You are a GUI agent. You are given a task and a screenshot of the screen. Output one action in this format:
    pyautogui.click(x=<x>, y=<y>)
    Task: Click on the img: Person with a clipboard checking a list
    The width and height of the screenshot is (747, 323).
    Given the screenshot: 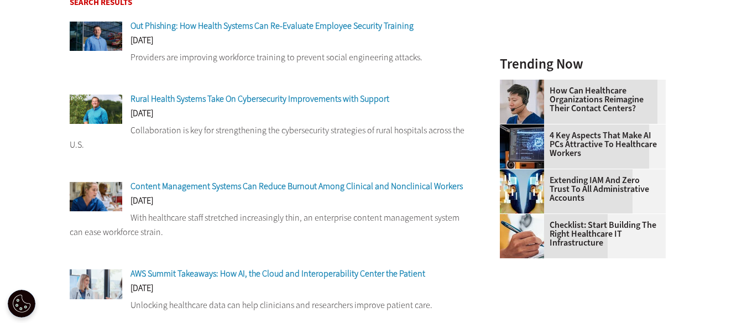 What is the action you would take?
    pyautogui.click(x=522, y=236)
    